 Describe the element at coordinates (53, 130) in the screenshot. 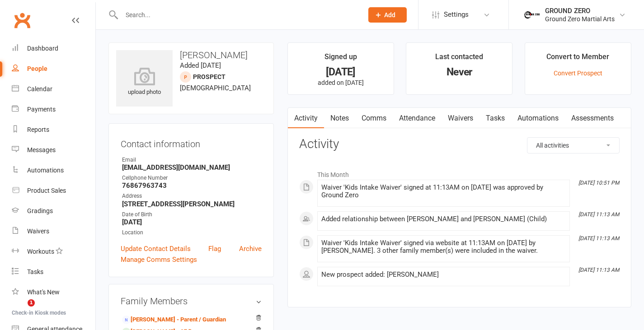

I see `a: Reports` at that location.